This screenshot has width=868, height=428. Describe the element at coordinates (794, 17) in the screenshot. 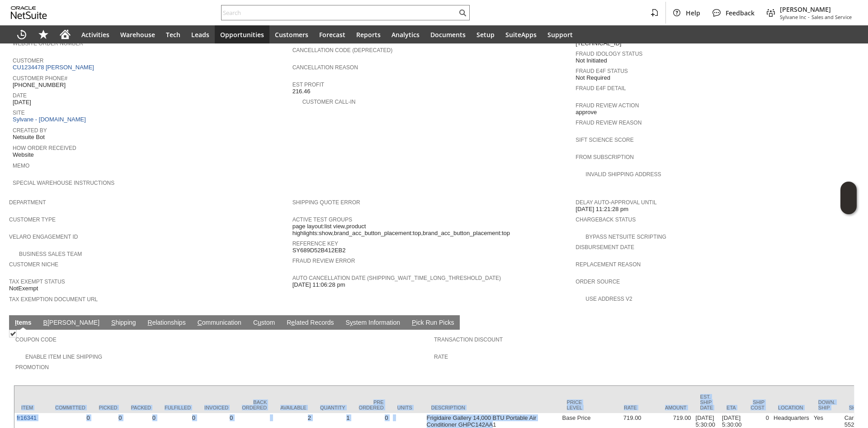

I see `span: Sylvane Inc` at that location.